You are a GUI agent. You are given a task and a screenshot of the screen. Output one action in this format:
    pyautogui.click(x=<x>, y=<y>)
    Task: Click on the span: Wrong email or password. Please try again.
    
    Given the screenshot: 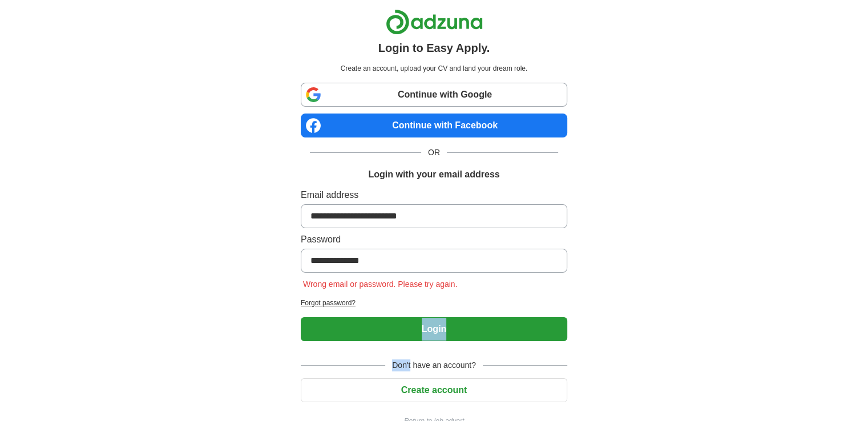 What is the action you would take?
    pyautogui.click(x=380, y=284)
    